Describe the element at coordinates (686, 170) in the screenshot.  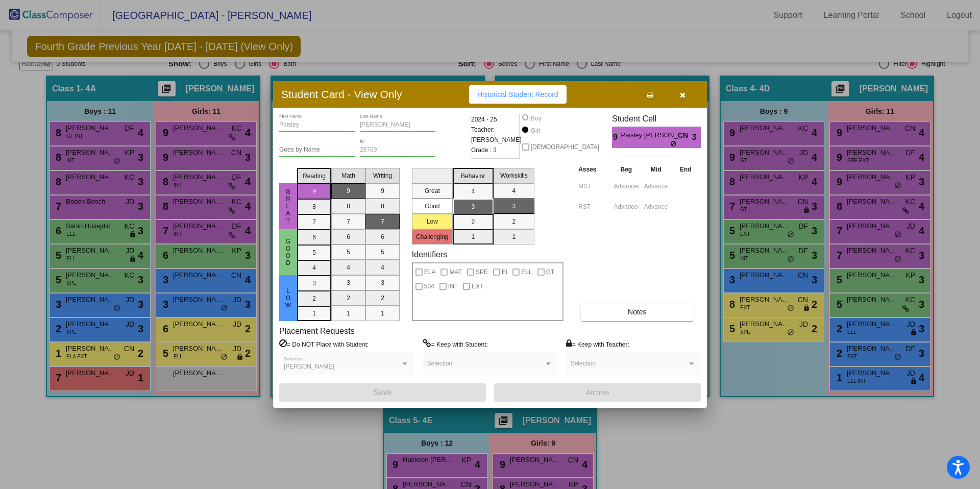
I see `th: End` at that location.